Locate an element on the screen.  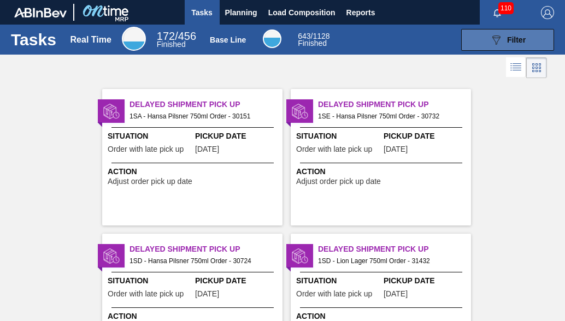
div: Card Vision is located at coordinates (536, 68).